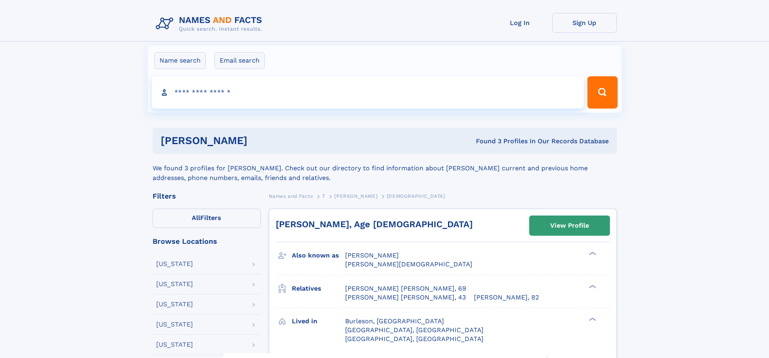 Image resolution: width=769 pixels, height=358 pixels. I want to click on a: Log In, so click(520, 23).